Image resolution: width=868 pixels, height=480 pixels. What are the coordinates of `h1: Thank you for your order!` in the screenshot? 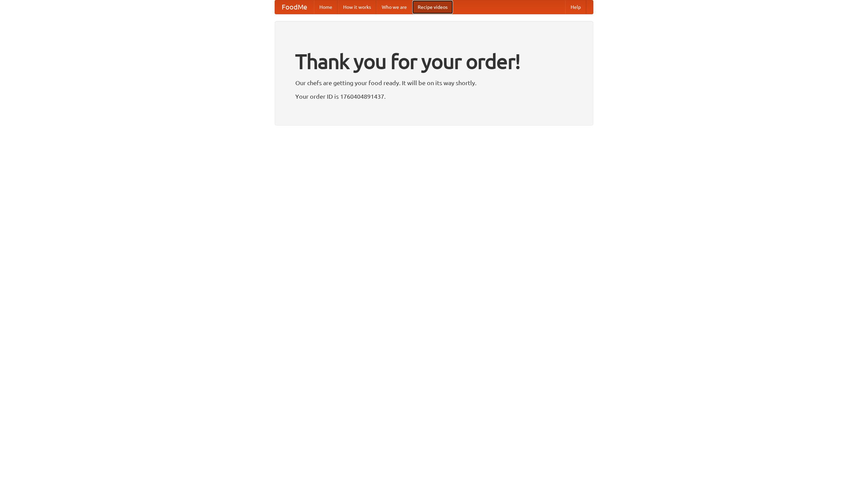 It's located at (434, 61).